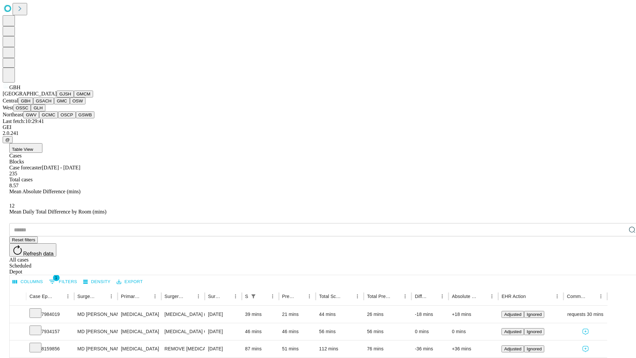 This screenshot has height=358, width=636. I want to click on button: OSCP, so click(67, 115).